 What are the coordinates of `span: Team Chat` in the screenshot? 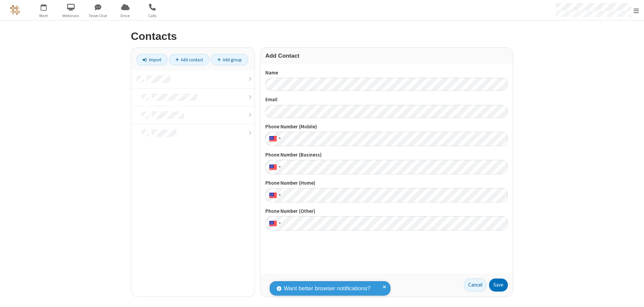 It's located at (98, 16).